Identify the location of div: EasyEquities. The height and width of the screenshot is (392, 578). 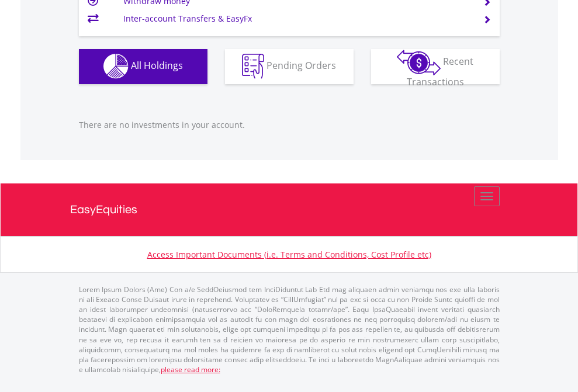
(290, 209).